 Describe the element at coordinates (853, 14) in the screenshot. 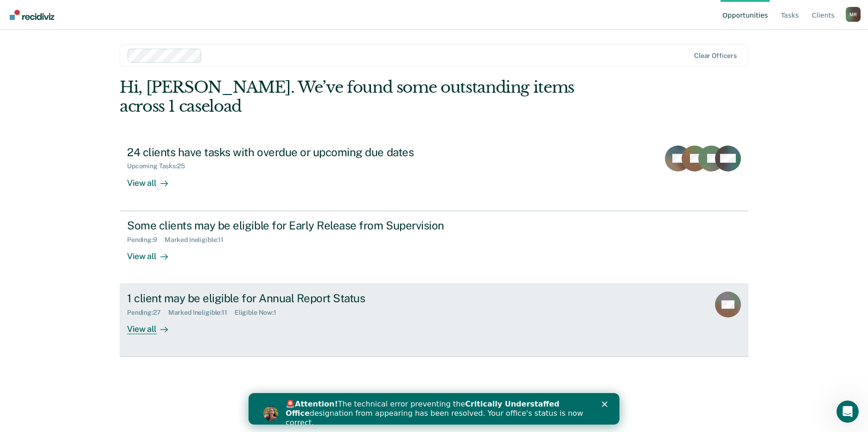

I see `button: Profile dropdown button` at that location.